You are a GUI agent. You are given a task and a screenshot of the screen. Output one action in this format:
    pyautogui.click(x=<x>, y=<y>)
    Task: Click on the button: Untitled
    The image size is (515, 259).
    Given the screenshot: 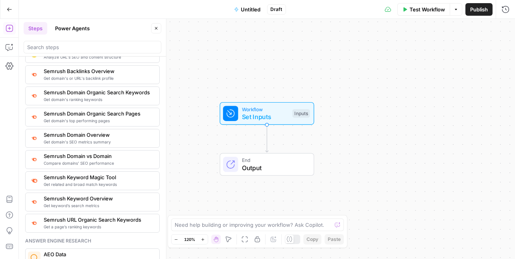 What is the action you would take?
    pyautogui.click(x=247, y=9)
    